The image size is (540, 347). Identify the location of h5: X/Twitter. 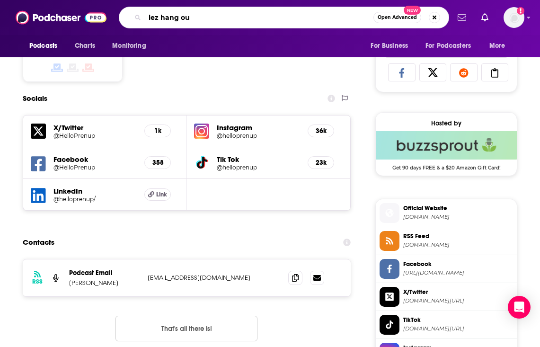
(95, 127).